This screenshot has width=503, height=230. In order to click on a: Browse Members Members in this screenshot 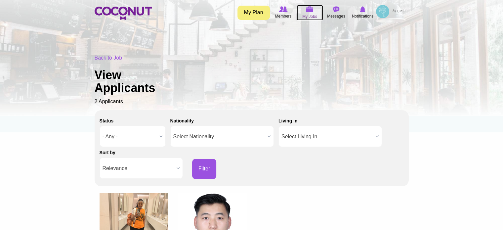, I will do `click(284, 13)`.